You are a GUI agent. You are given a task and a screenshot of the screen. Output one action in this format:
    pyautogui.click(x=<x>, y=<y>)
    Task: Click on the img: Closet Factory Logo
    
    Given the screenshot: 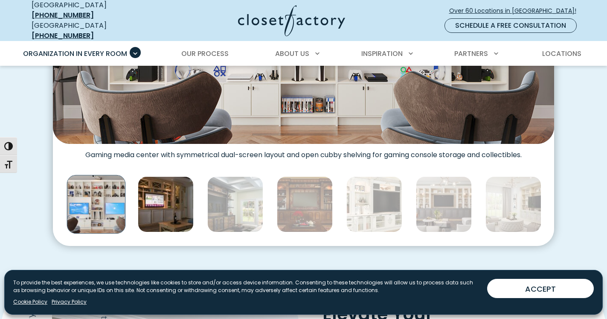 What is the action you would take?
    pyautogui.click(x=292, y=20)
    